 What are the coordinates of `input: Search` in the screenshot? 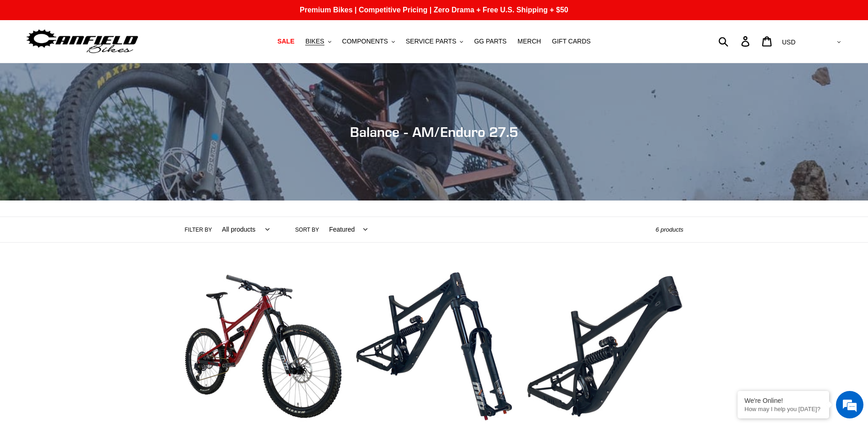 It's located at (735, 41).